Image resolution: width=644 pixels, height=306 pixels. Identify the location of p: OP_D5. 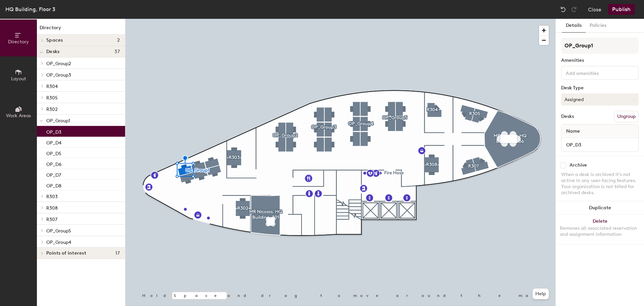
(53, 152).